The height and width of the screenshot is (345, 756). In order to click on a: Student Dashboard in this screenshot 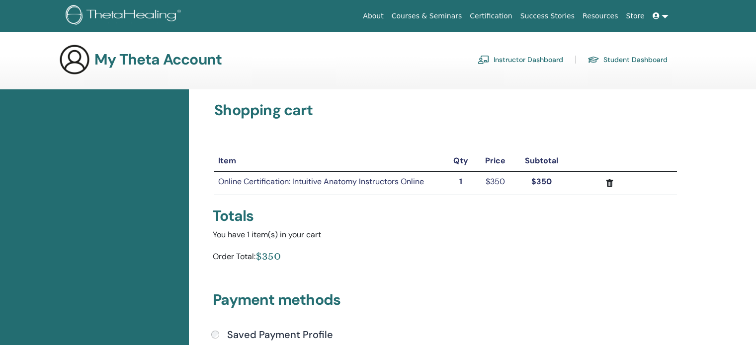, I will do `click(627, 60)`.